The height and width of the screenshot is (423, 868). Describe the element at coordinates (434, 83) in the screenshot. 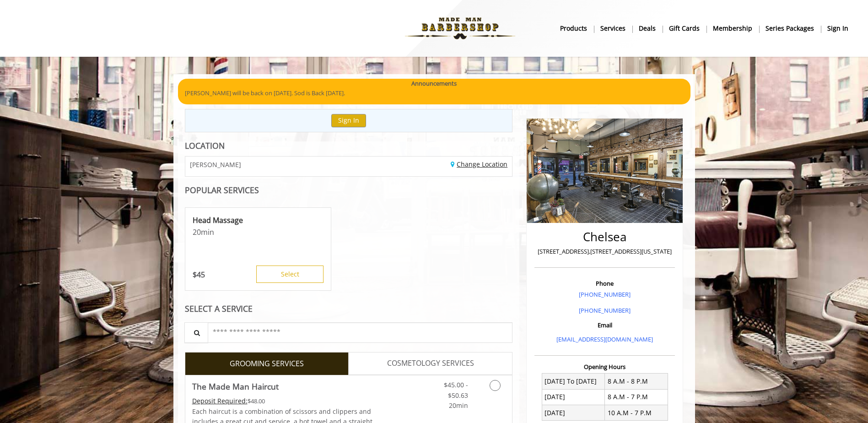

I see `b: Announcements` at that location.